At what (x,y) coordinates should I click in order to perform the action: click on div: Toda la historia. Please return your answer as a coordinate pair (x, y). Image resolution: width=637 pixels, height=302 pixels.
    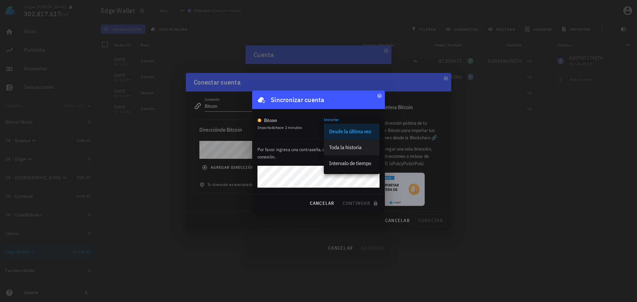
    Looking at the image, I should click on (352, 147).